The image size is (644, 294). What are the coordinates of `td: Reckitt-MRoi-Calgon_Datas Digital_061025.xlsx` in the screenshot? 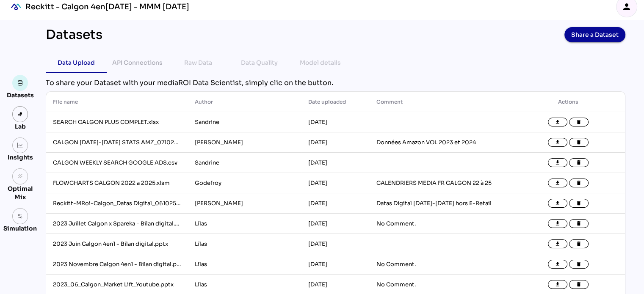 It's located at (117, 203).